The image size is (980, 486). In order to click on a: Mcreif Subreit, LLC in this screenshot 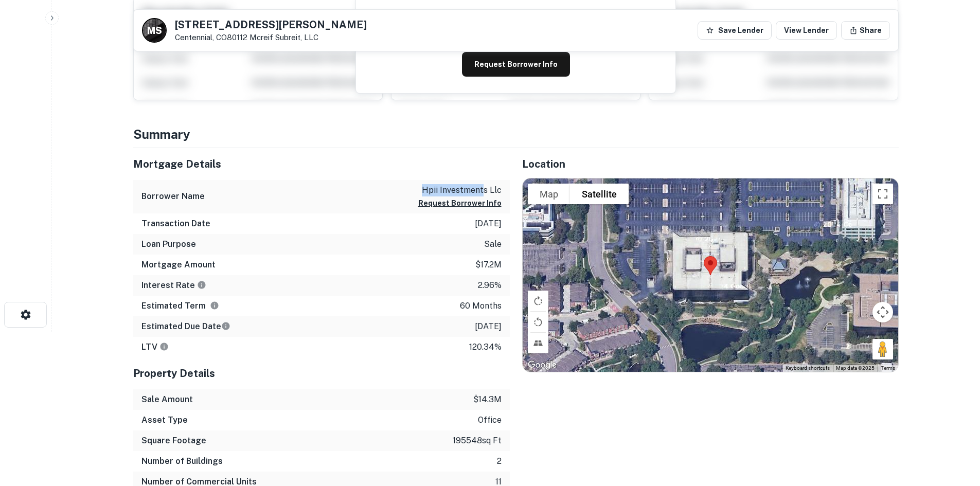, I will do `click(284, 37)`.